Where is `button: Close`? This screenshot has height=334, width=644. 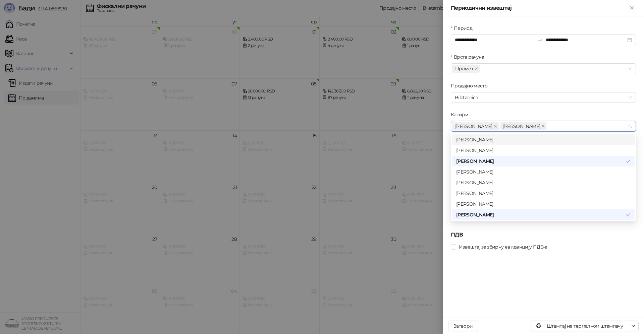
button: Close is located at coordinates (632, 8).